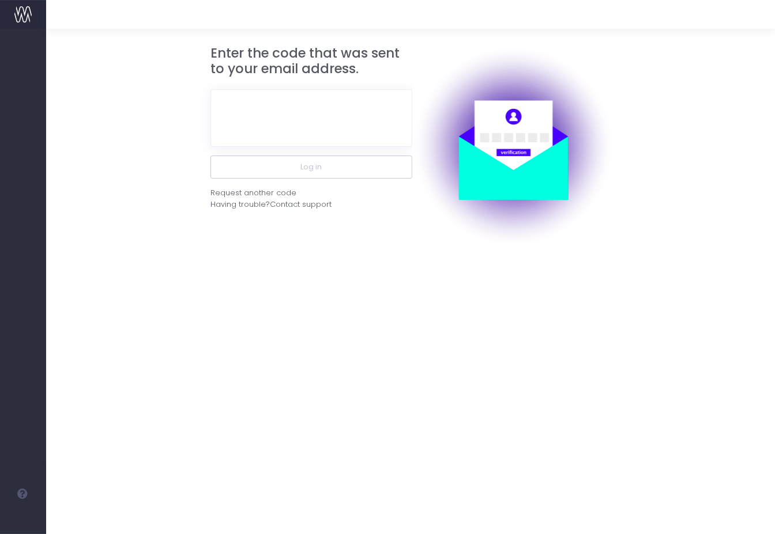 The height and width of the screenshot is (534, 775). Describe the element at coordinates (311, 205) in the screenshot. I see `div: Having trouble?` at that location.